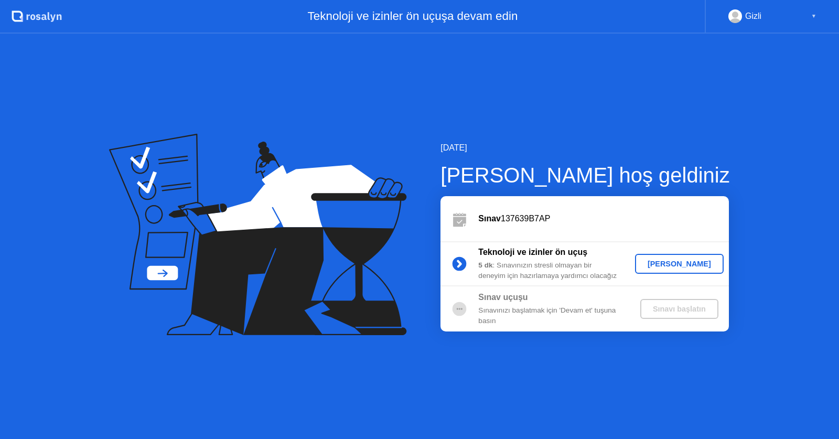 The image size is (839, 439). What do you see at coordinates (554, 271) in the screenshot?
I see `div: : Sınavınızın stresli olmayan bir deneyim için hazırlamaya yardımcı olacağız` at bounding box center [554, 271].